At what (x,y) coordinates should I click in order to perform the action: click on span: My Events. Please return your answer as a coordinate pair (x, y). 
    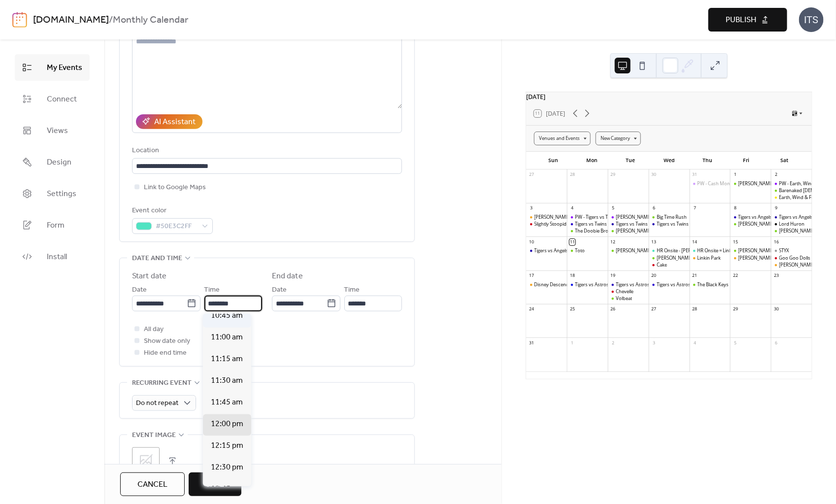
    Looking at the image, I should click on (65, 68).